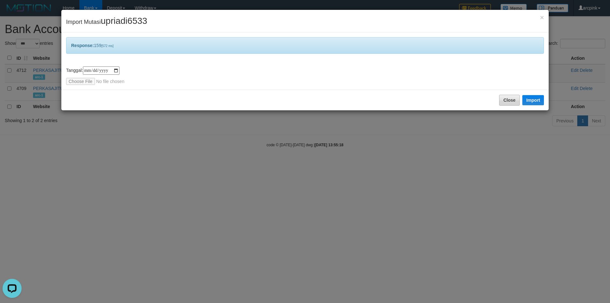 The image size is (610, 303). I want to click on span: [572 ms], so click(107, 46).